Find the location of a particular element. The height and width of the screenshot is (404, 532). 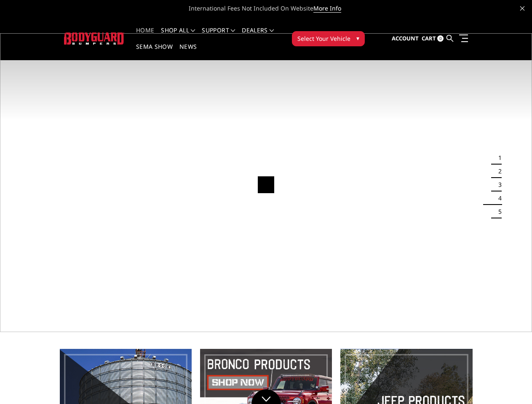

button: 2 of 5 is located at coordinates (498, 171).